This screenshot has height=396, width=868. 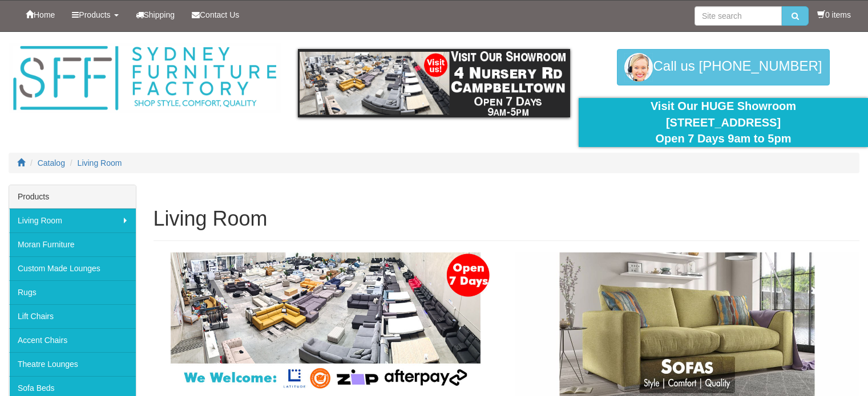 What do you see at coordinates (159, 14) in the screenshot?
I see `span: Shipping` at bounding box center [159, 14].